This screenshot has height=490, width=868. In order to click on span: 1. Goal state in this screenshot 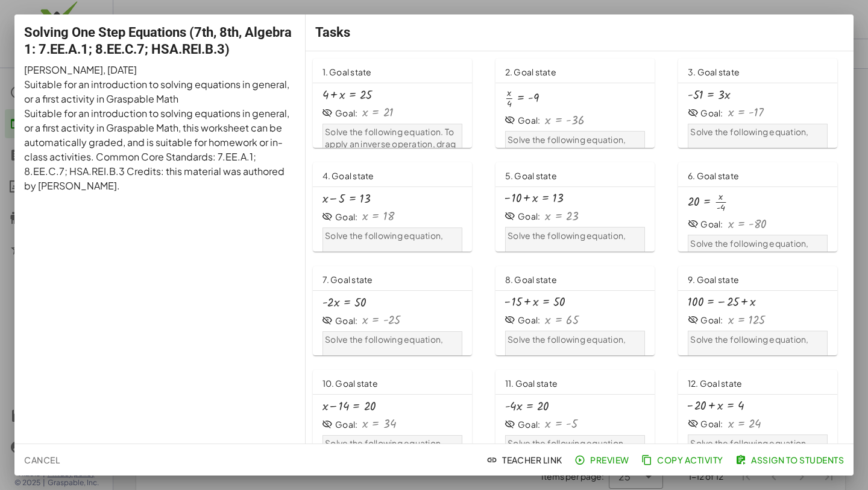, I will do `click(347, 72)`.